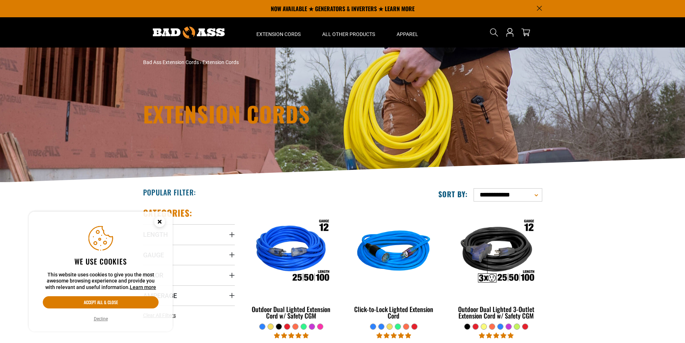 This screenshot has width=685, height=343. What do you see at coordinates (496, 252) in the screenshot?
I see `img: Outdoor Dual Lighted 3-Outlet Extension Cord w/ Safety CGM` at bounding box center [496, 252].